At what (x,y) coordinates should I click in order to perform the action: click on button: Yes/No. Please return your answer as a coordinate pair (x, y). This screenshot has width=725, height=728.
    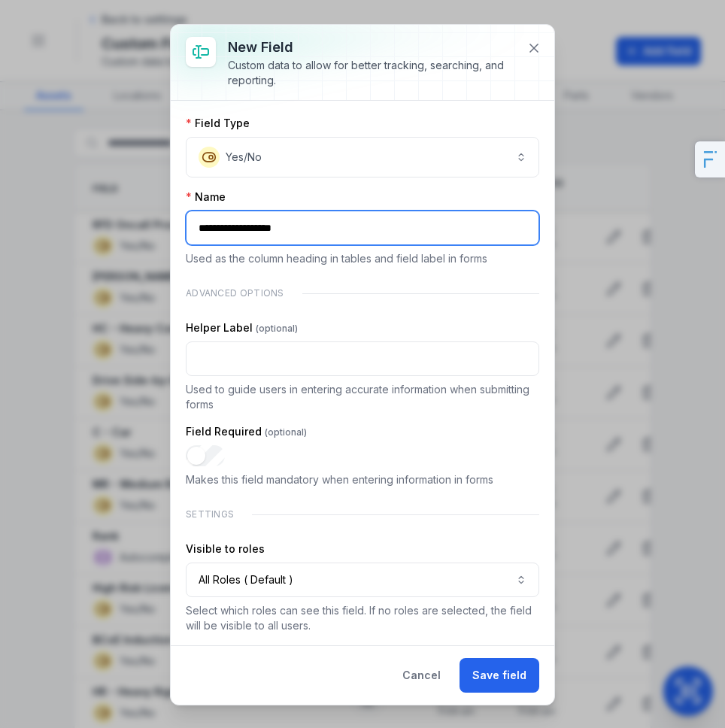
    Looking at the image, I should click on (363, 157).